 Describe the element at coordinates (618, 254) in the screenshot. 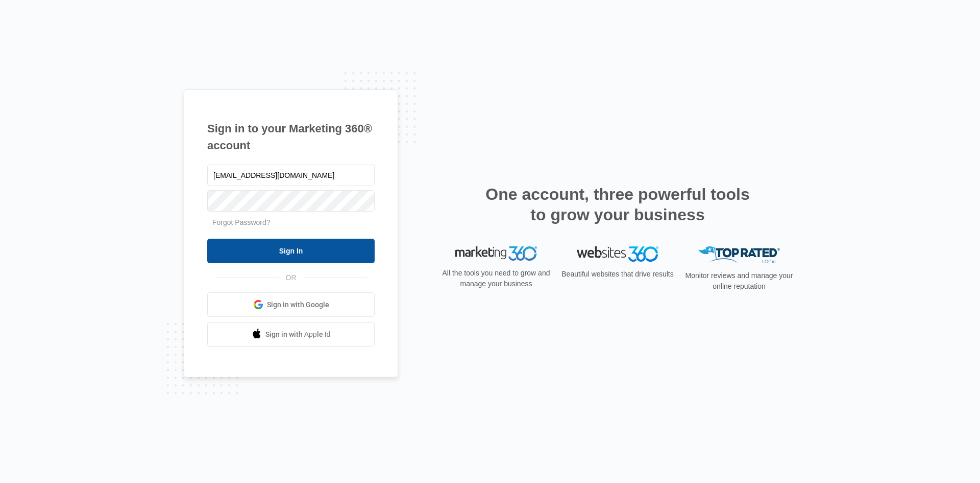

I see `img: Websites 360` at that location.